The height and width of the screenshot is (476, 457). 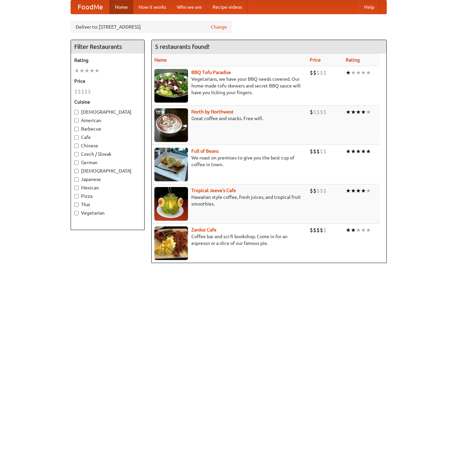 What do you see at coordinates (203, 230) in the screenshot?
I see `a: Zardoz Cafe` at bounding box center [203, 230].